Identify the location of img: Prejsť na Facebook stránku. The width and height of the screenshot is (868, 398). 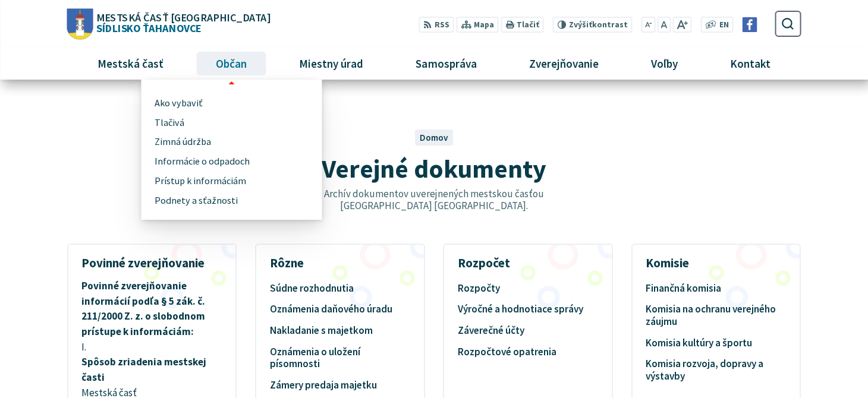
(750, 24).